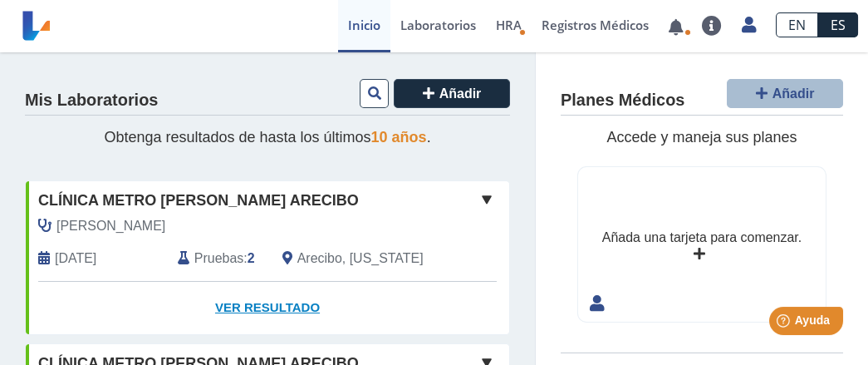  Describe the element at coordinates (267, 308) in the screenshot. I see `a: Ver resultado` at that location.